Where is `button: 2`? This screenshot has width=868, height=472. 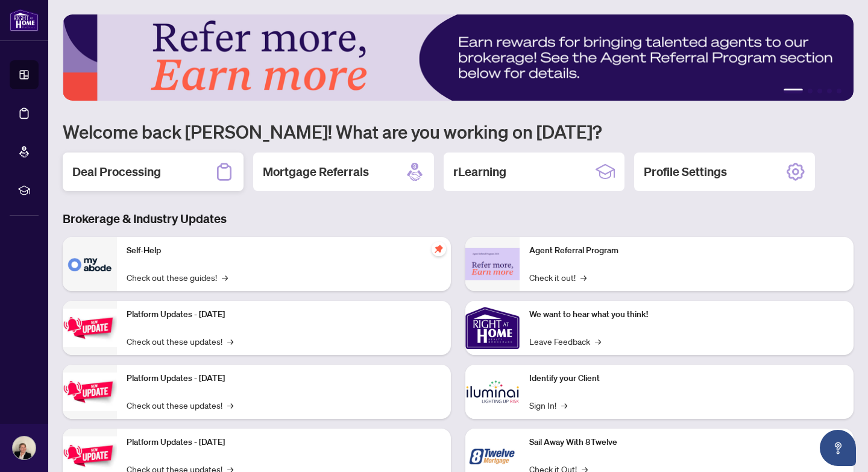
button: 2 is located at coordinates (810, 91).